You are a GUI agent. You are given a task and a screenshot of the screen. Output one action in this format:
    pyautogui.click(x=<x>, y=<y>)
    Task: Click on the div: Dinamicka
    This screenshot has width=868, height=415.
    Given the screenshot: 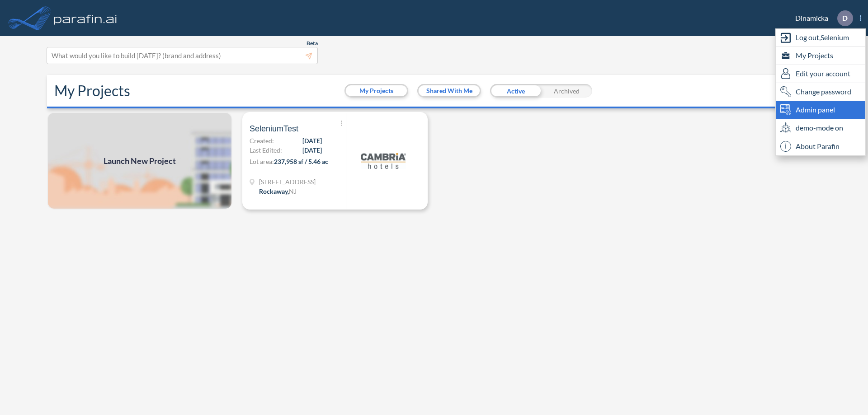 What is the action you would take?
    pyautogui.click(x=821, y=18)
    